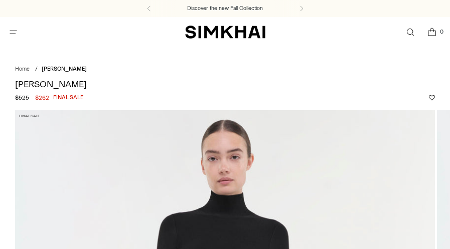 This screenshot has width=450, height=249. I want to click on span: $262, so click(42, 98).